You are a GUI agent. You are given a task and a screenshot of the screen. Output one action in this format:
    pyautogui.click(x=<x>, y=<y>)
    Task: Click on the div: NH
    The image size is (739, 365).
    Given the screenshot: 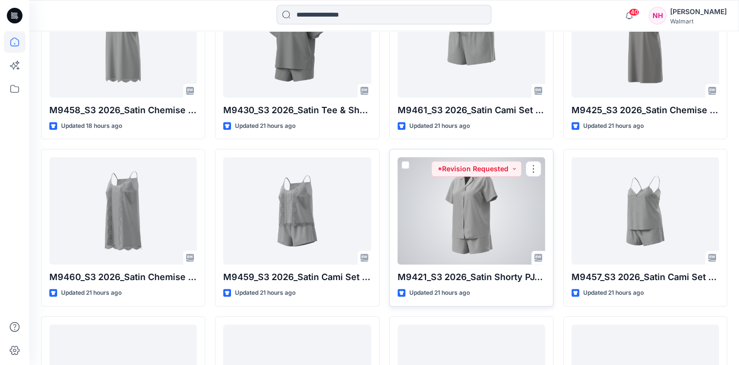 What is the action you would take?
    pyautogui.click(x=657, y=16)
    